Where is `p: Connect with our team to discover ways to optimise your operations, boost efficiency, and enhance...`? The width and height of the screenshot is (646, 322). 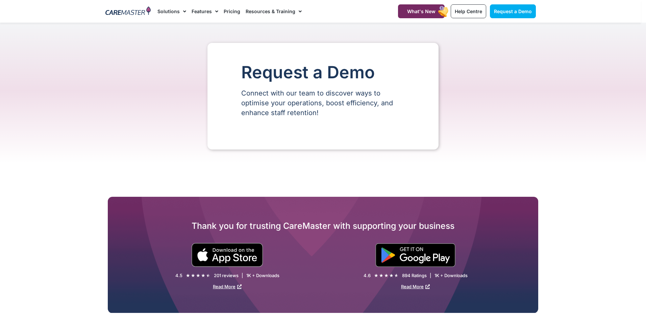 p: Connect with our team to discover ways to optimise your operations, boost efficiency, and enhance... is located at coordinates (323, 103).